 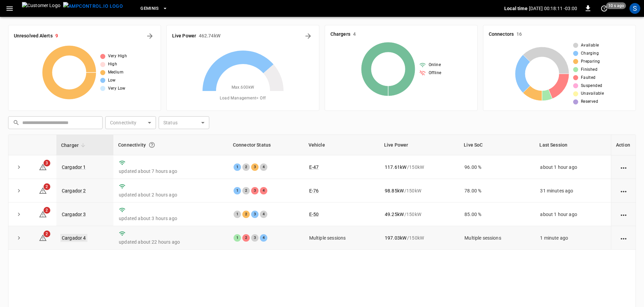 I want to click on p: updated about 7 hours ago, so click(x=171, y=171).